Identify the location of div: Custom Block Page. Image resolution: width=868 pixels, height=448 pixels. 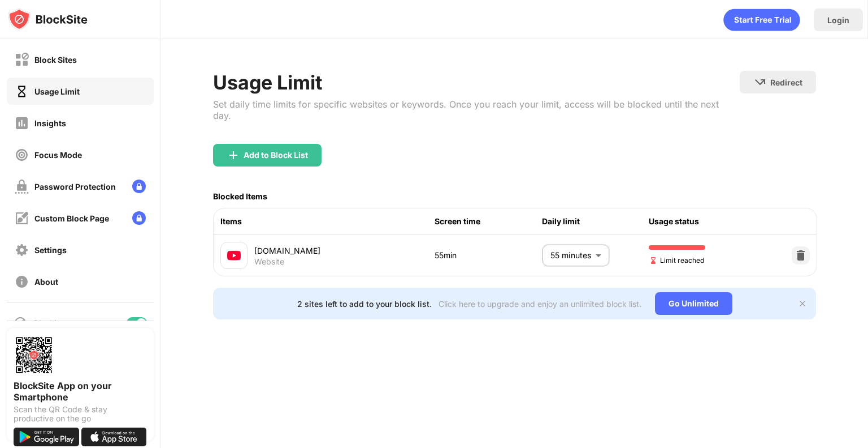
(72, 218).